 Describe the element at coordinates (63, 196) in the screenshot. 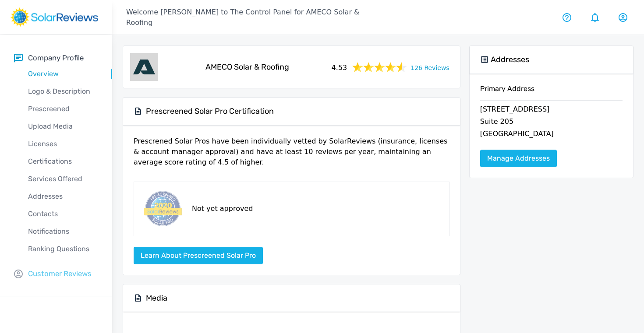

I see `a: Addresses` at that location.